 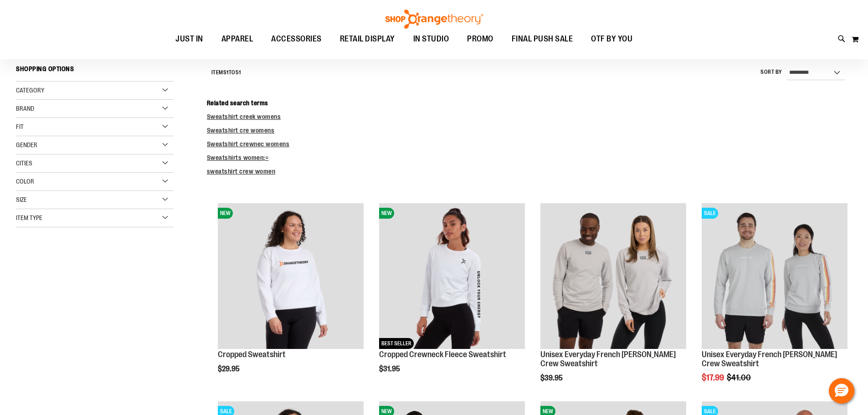 What do you see at coordinates (367, 39) in the screenshot?
I see `a: RETAIL DISPLAY` at bounding box center [367, 39].